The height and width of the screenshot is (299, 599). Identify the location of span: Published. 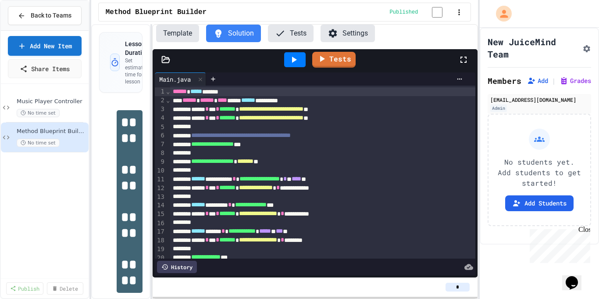
(404, 12).